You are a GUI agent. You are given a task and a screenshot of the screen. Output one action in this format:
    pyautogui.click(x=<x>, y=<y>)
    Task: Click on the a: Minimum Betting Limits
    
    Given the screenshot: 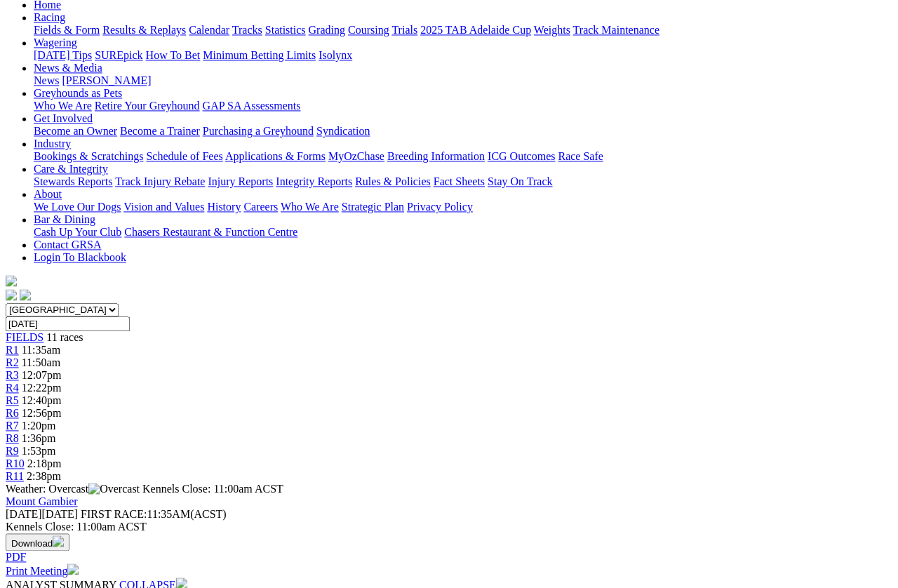 What is the action you would take?
    pyautogui.click(x=258, y=54)
    